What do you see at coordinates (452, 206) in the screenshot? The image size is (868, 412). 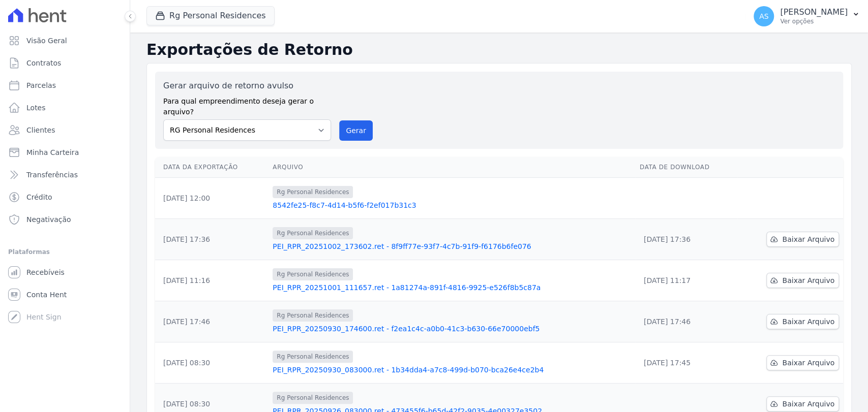 I see `a: 8542fe25-f8c7-4d14-b5f6-f2ef017b31c3` at bounding box center [452, 206].